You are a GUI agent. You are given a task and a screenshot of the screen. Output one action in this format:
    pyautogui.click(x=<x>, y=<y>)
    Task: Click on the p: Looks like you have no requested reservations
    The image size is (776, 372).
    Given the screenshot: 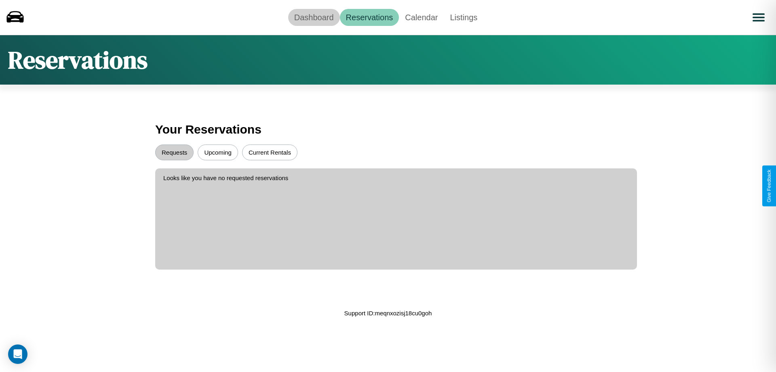 What is the action you would take?
    pyautogui.click(x=396, y=177)
    